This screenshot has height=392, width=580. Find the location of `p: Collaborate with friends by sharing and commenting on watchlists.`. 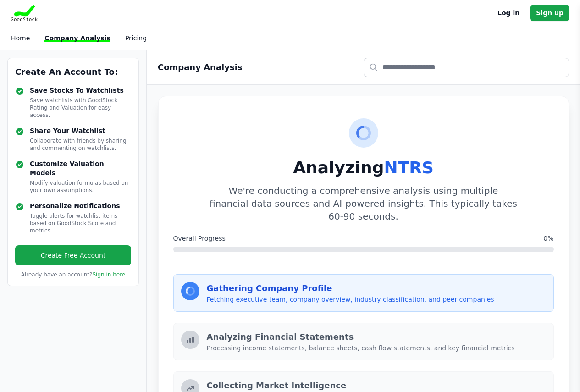

p: Collaborate with friends by sharing and commenting on watchlists. is located at coordinates (80, 144).